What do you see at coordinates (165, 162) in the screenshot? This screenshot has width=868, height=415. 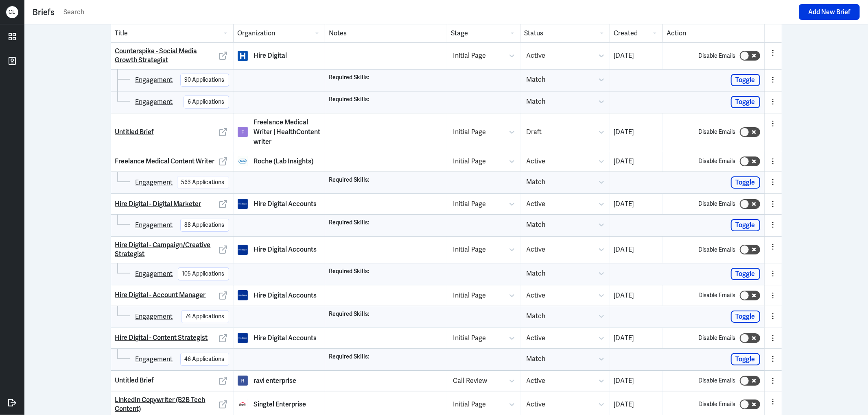 I see `a: Freelance Medical Content Writer` at bounding box center [165, 162].